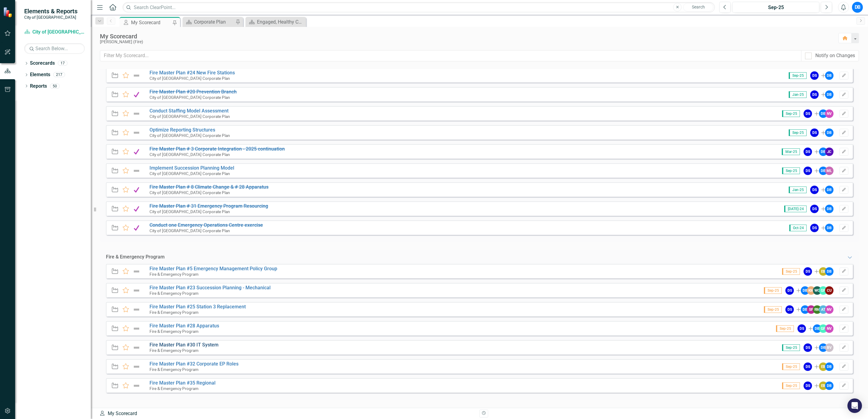 This screenshot has width=868, height=419. Describe the element at coordinates (857, 7) in the screenshot. I see `button: DB` at that location.